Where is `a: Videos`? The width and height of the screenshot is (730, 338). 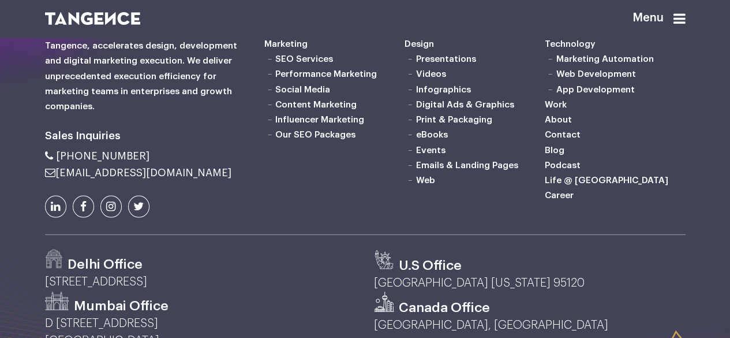 a: Videos is located at coordinates (430, 74).